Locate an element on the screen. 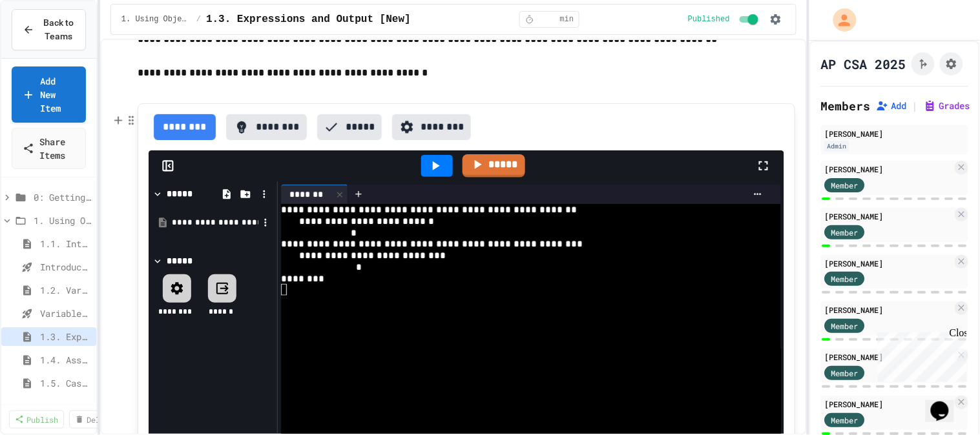 The image size is (980, 435). div: Content is published and visible to students is located at coordinates (724, 20).